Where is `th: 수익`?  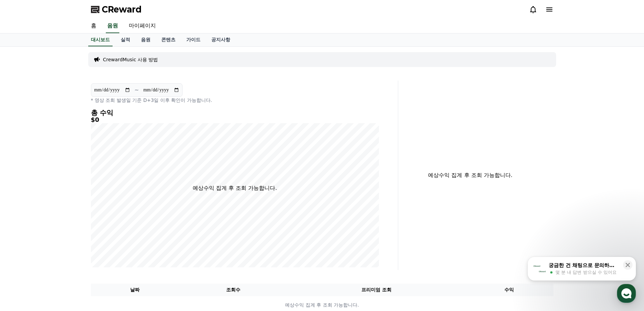 th: 수익 is located at coordinates (509, 290).